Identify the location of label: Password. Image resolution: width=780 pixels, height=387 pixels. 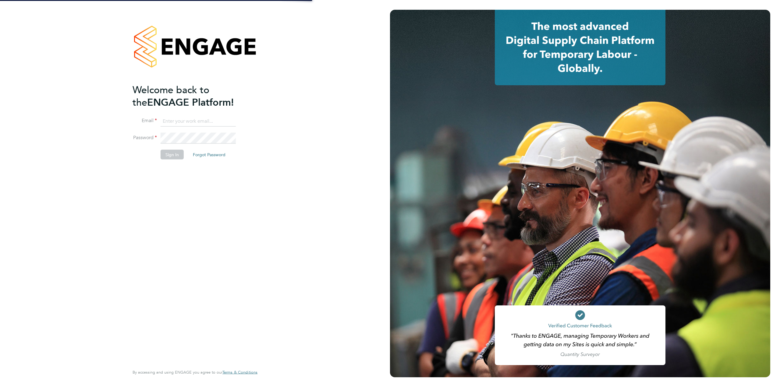
(145, 138).